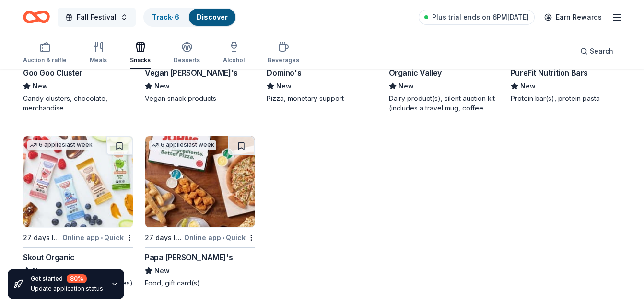 Image resolution: width=644 pixels, height=307 pixels. What do you see at coordinates (45, 53) in the screenshot?
I see `button: Auction & raffle` at bounding box center [45, 53].